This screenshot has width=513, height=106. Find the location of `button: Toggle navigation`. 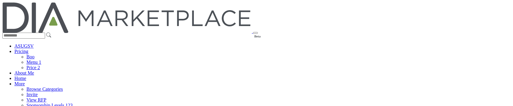

button: Toggle navigation is located at coordinates (255, 33).